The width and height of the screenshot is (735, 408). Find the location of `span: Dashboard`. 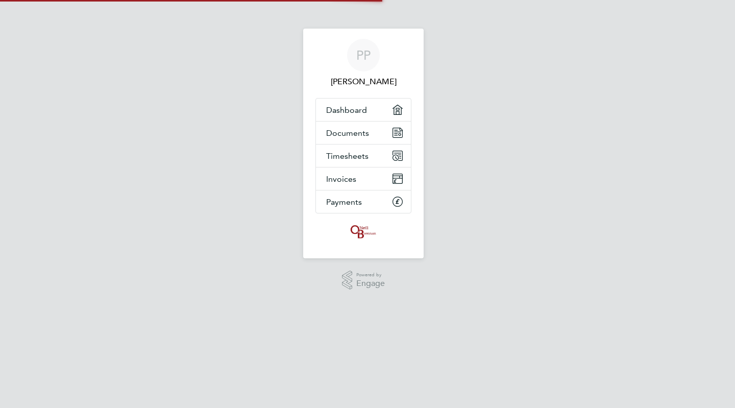

span: Dashboard is located at coordinates (346, 110).